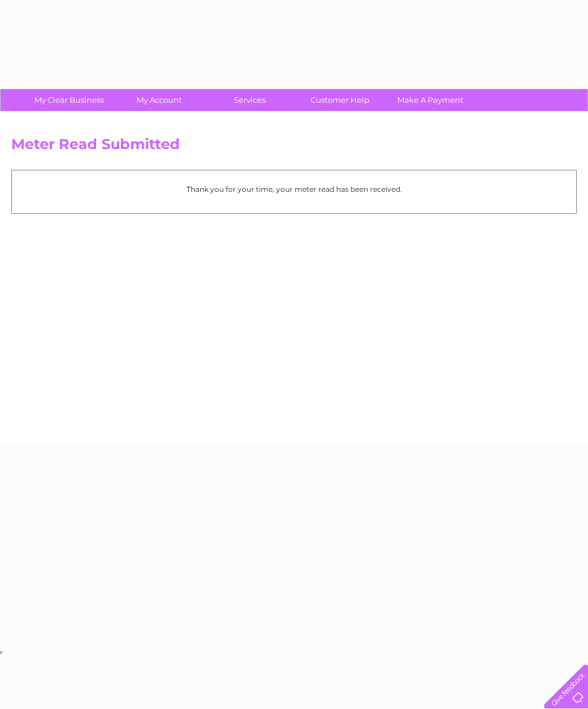  Describe the element at coordinates (159, 100) in the screenshot. I see `a: My Account` at that location.